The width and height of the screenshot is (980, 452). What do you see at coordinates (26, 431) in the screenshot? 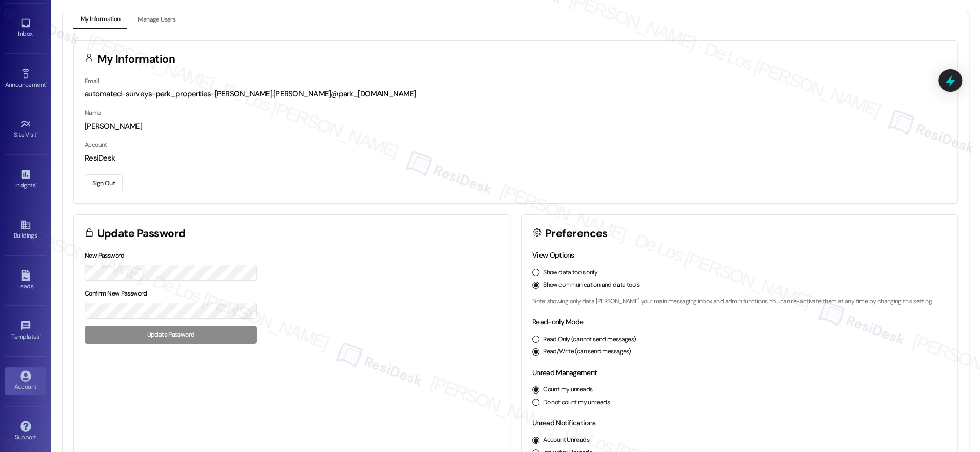
I see `a: Support` at bounding box center [26, 431].